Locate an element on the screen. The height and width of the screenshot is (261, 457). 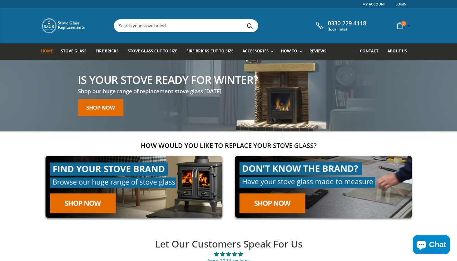
span: Stove Glass Cut To Size is located at coordinates (152, 51).